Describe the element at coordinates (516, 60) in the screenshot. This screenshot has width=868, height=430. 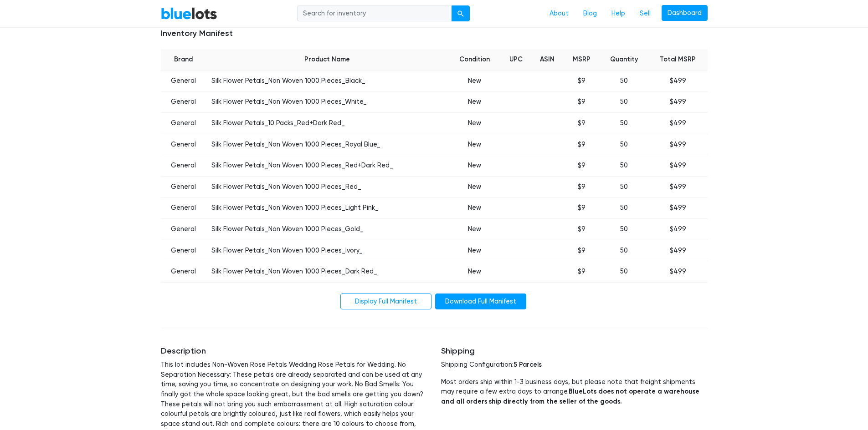
I see `th: UPC` at that location.